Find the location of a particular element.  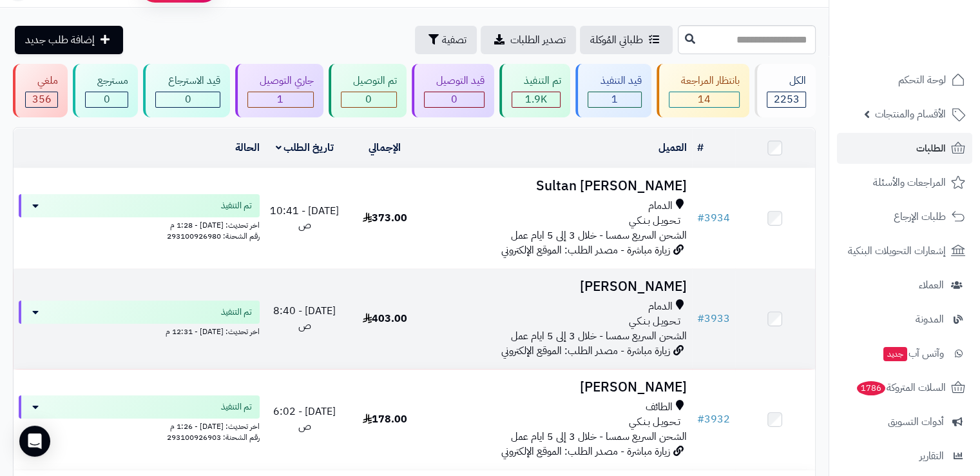

a: الكل2253 is located at coordinates (785, 90).